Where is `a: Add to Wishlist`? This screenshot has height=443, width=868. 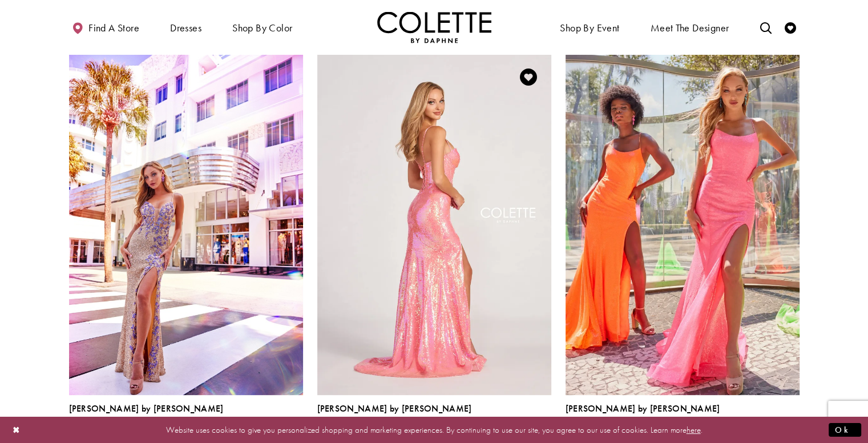
a: Add to Wishlist is located at coordinates (528, 77).